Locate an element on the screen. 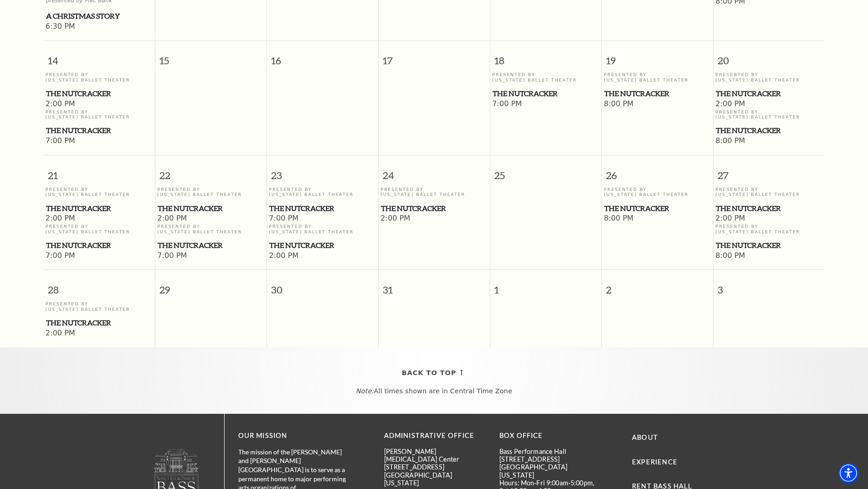 The image size is (868, 489). span: 30 is located at coordinates (323, 285).